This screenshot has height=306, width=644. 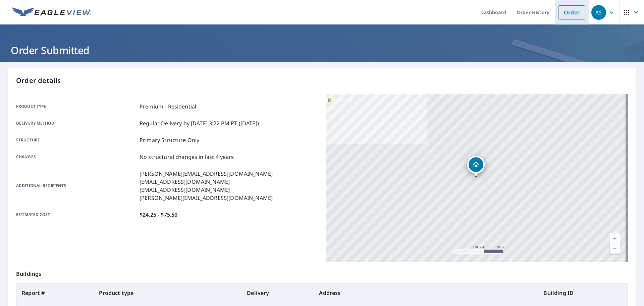 What do you see at coordinates (187, 157) in the screenshot?
I see `p: No structural changes in last 4 years` at bounding box center [187, 157].